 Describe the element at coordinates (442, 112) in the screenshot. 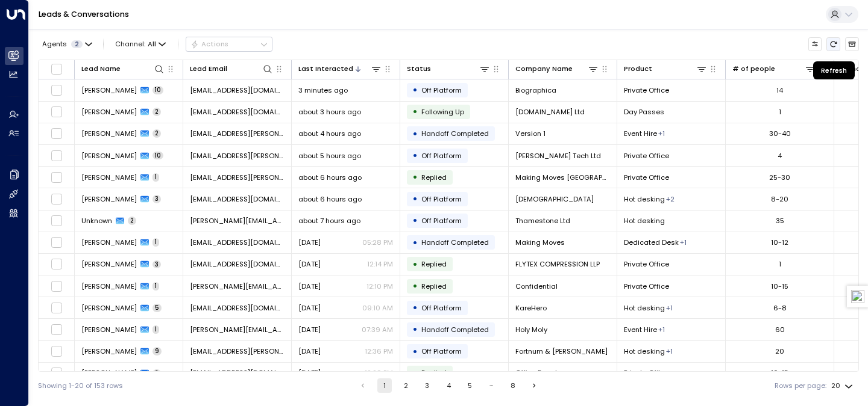

I see `span: Following Up` at that location.